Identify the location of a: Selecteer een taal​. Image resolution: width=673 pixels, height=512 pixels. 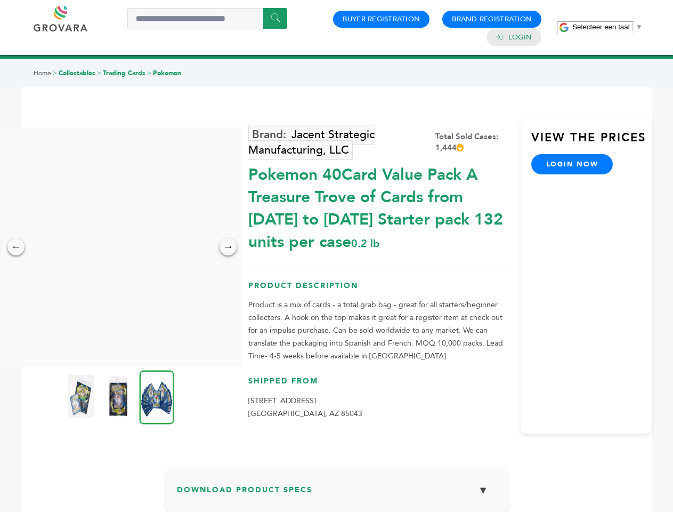
(608, 27).